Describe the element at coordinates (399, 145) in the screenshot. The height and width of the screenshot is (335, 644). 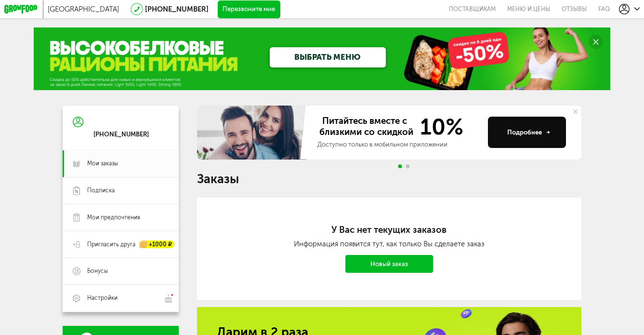
I see `div: Доступно только в мобильном приложении` at that location.